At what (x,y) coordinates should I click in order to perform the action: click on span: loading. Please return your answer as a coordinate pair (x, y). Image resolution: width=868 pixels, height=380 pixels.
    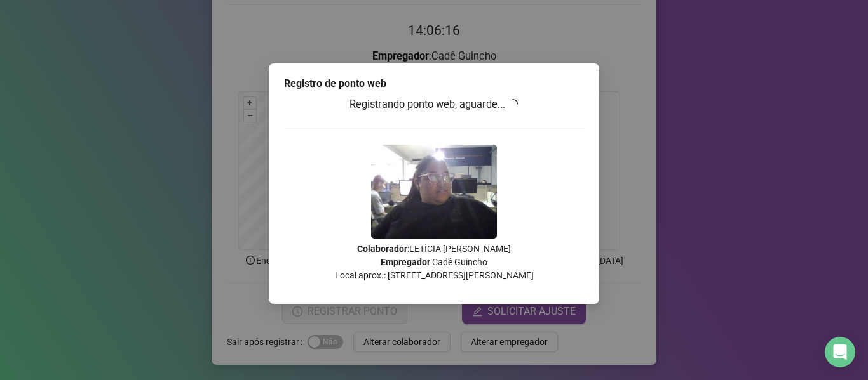
    Looking at the image, I should click on (513, 104).